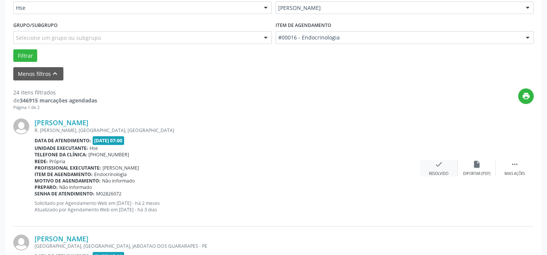  I want to click on strong: 346915 marcações agendadas, so click(58, 100).